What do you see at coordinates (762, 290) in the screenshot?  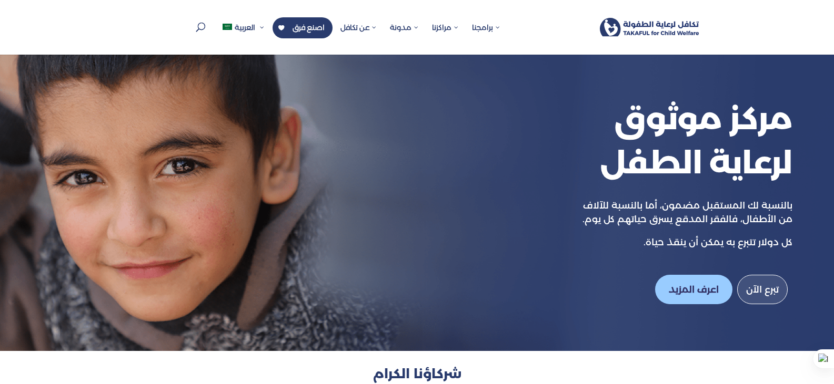 I see `a: تبرع الآن` at bounding box center [762, 290].